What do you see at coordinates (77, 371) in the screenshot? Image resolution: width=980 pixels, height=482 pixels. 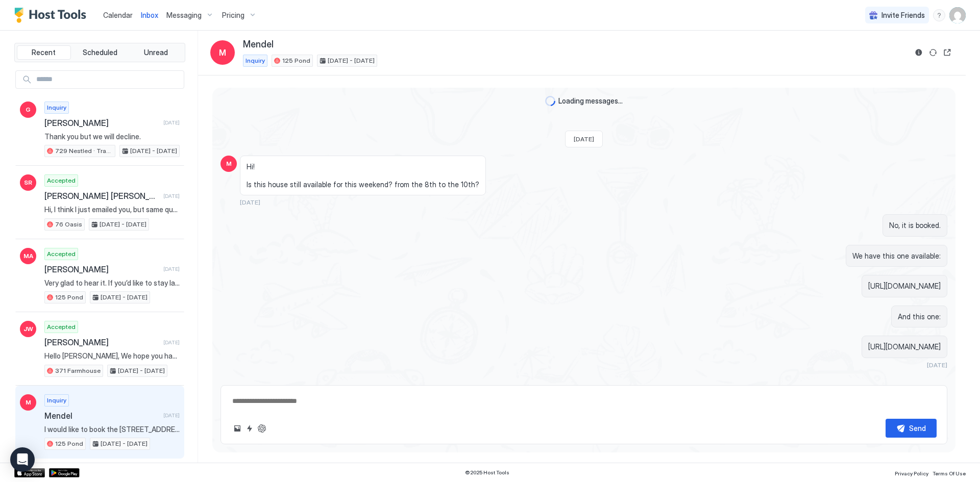 I see `span: 371 Farmhouse` at bounding box center [77, 371].